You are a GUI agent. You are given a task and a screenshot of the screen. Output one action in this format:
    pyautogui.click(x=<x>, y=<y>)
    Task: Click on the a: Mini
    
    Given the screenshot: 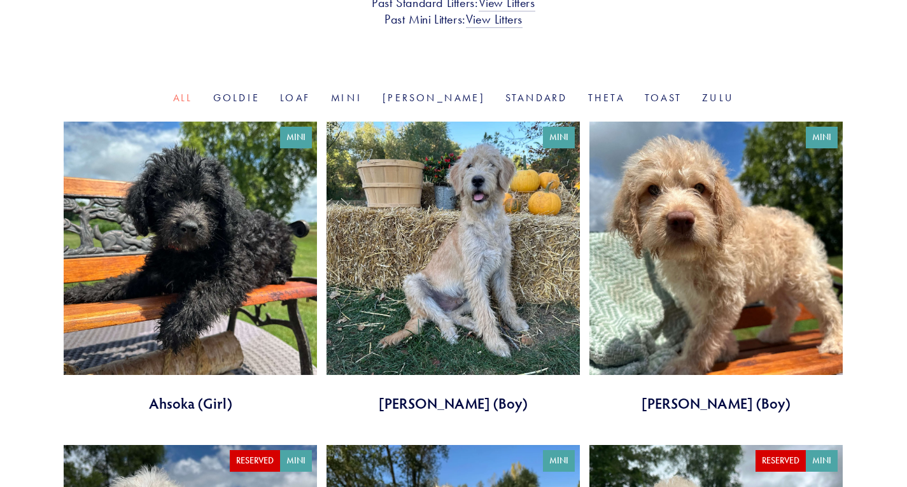 What is the action you would take?
    pyautogui.click(x=346, y=97)
    